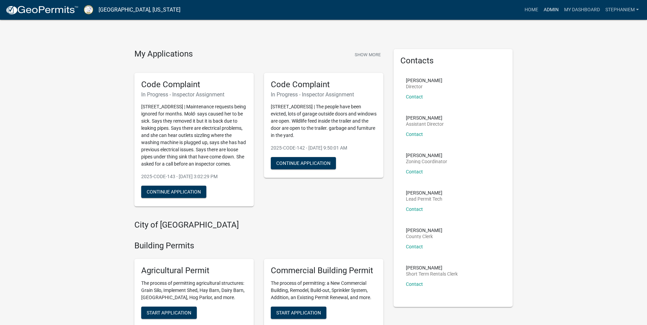 The image size is (647, 325). I want to click on p: Zoning Coordinator, so click(426, 162).